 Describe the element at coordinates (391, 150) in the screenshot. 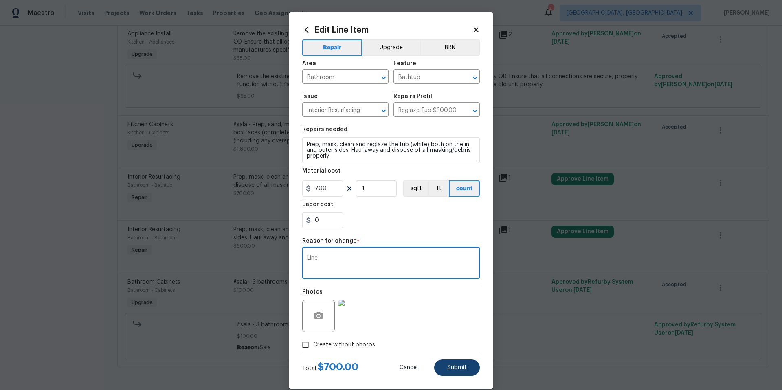

I see `textarea: Prep, mask, clean and reglaze the tub (white) both on the in and outer sides. Haul away and dispo...` at that location.